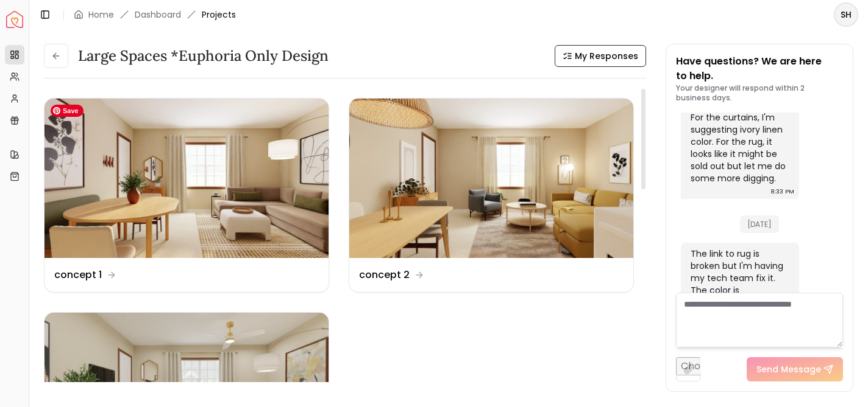 The height and width of the screenshot is (407, 868). Describe the element at coordinates (15, 20) in the screenshot. I see `a: Spacejoy` at that location.